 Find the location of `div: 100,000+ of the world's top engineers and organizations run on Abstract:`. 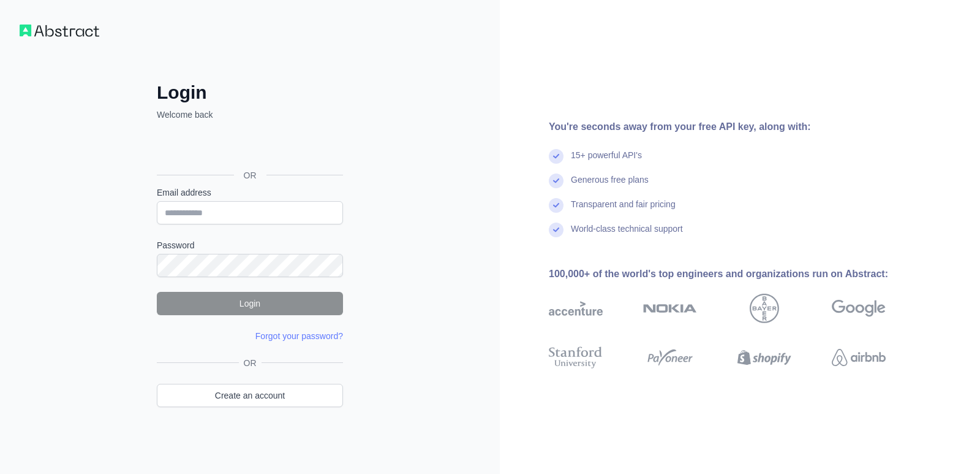

div: 100,000+ of the world's top engineers and organizations run on Abstract: is located at coordinates (736, 274).